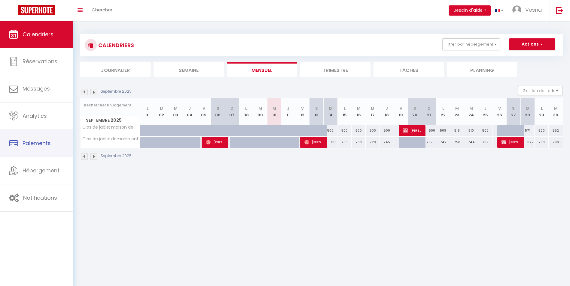 The image size is (570, 286). I want to click on div: 715, so click(428, 142).